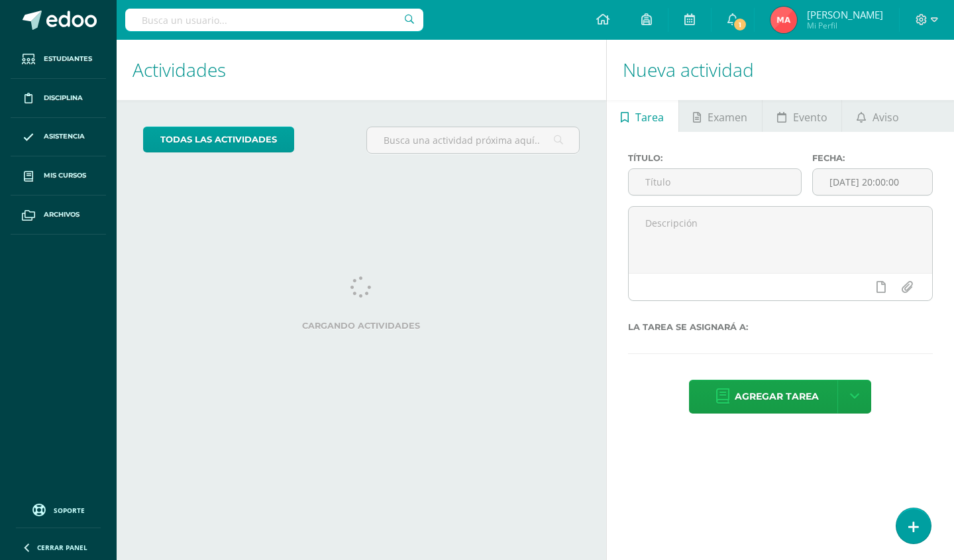  I want to click on span: 1, so click(740, 24).